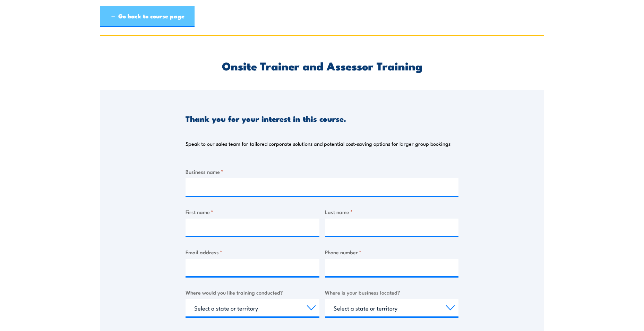  What do you see at coordinates (392, 292) in the screenshot?
I see `label: Where is your business located?` at bounding box center [392, 292].